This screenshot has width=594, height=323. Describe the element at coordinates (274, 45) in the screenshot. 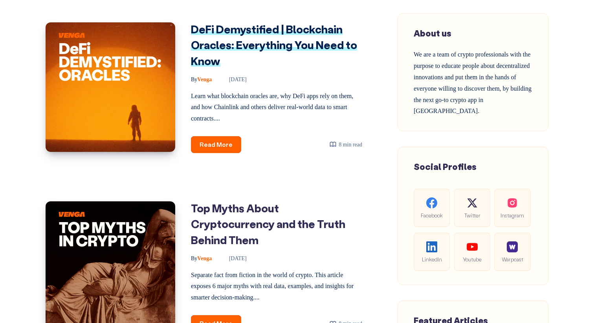

I see `a: DeFi Demystified | Blockchain Oracles: Everything You Need to Know` at that location.